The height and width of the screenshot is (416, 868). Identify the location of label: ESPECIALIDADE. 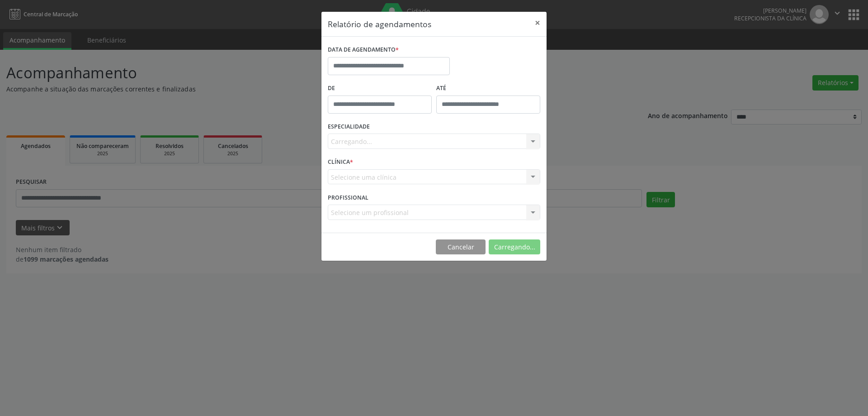
(349, 127).